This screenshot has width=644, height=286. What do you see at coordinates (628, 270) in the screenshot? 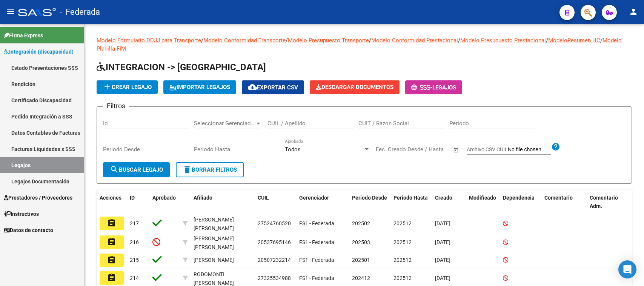
I see `div: Open Intercom Messenger` at bounding box center [628, 270].